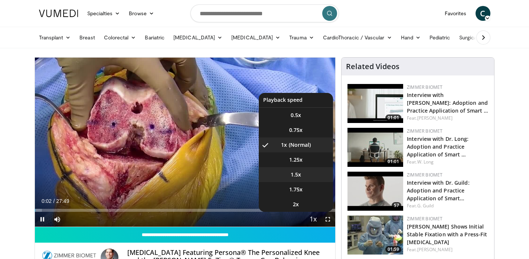 This screenshot has height=259, width=529. What do you see at coordinates (185, 210) in the screenshot?
I see `div: Progress Bar` at bounding box center [185, 210].